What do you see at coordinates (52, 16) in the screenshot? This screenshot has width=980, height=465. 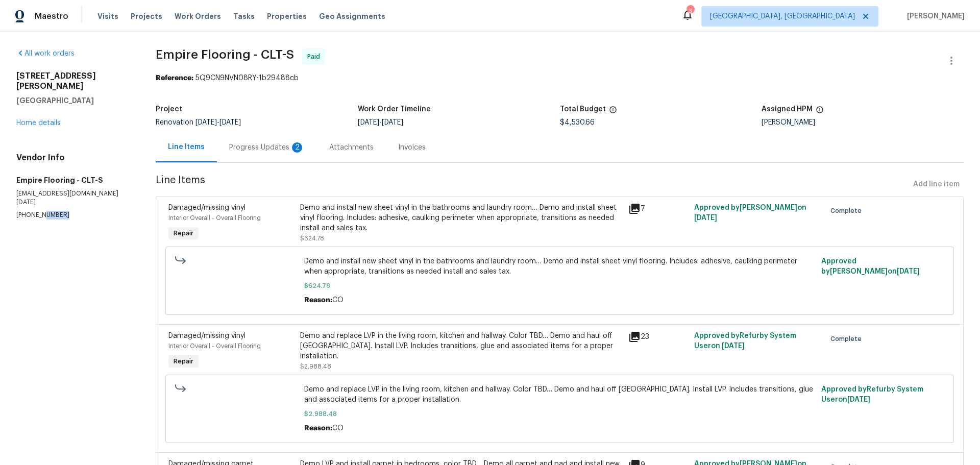 I see `span: Maestro` at bounding box center [52, 16].